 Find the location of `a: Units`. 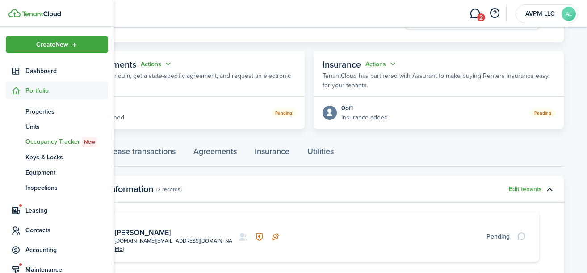

a: Units is located at coordinates (57, 126).